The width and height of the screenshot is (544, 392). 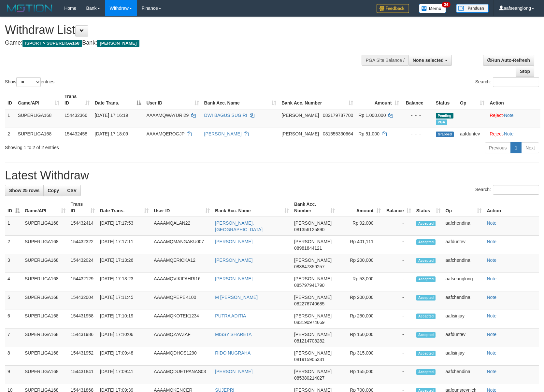 What do you see at coordinates (14, 338) in the screenshot?
I see `td: 7` at bounding box center [14, 338].